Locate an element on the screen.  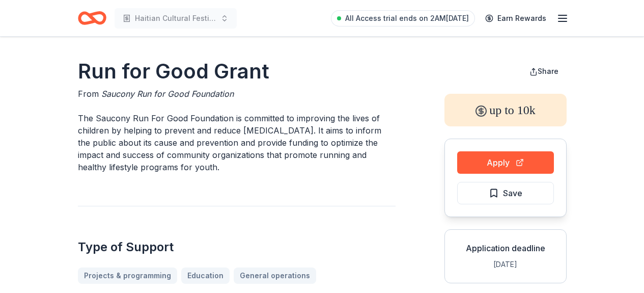
a: General operations is located at coordinates (275, 276).